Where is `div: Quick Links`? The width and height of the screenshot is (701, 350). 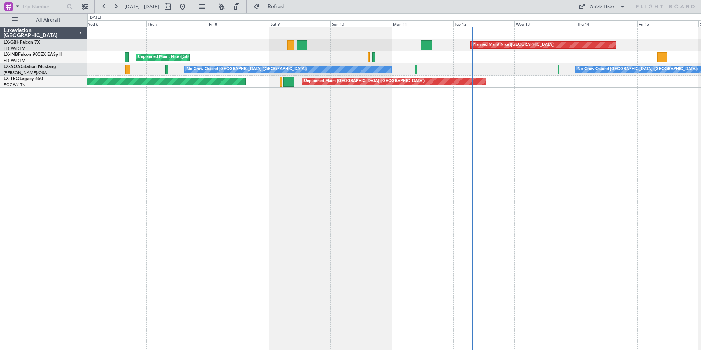
div: Quick Links is located at coordinates (602, 7).